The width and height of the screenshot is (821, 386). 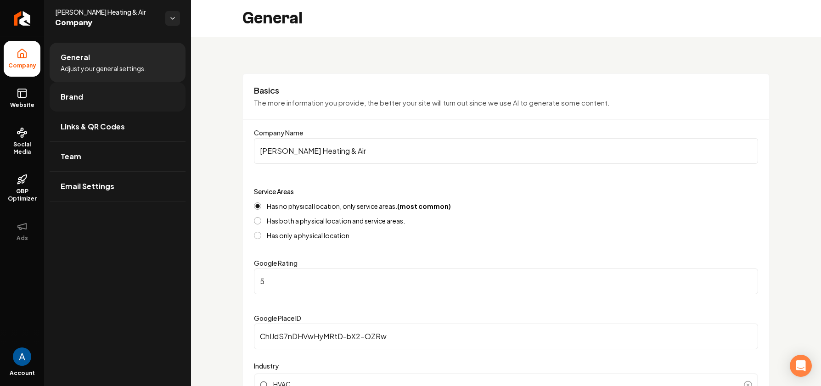 I want to click on span: GBP Optimizer, so click(x=22, y=195).